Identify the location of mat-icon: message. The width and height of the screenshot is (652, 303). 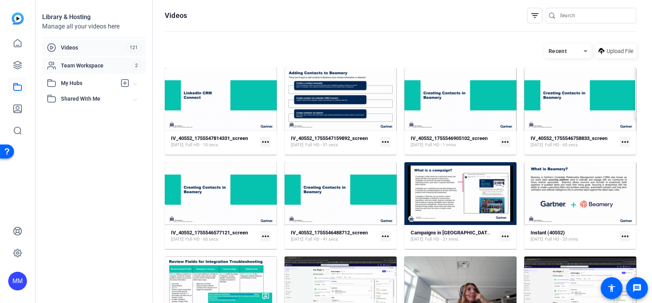
(637, 289).